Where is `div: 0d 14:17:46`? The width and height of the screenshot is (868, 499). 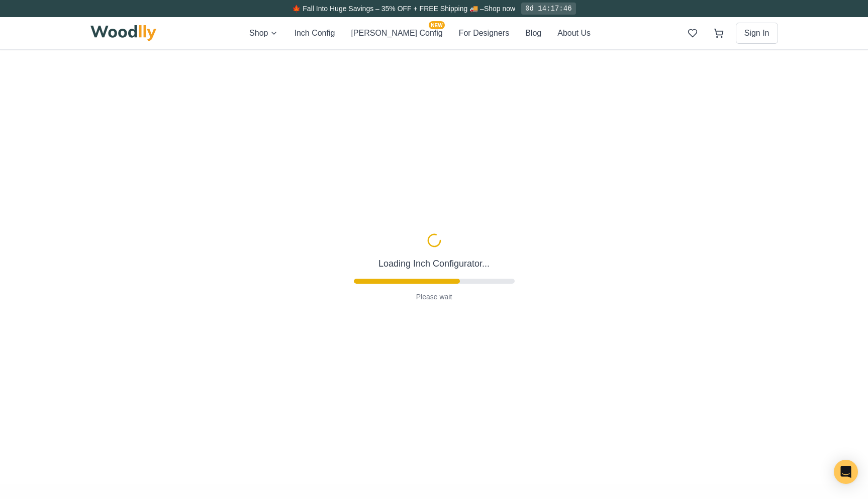 div: 0d 14:17:46 is located at coordinates (548, 9).